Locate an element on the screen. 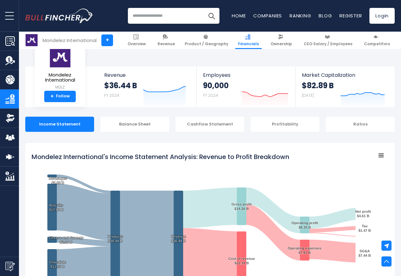  a: Login is located at coordinates (382, 16).